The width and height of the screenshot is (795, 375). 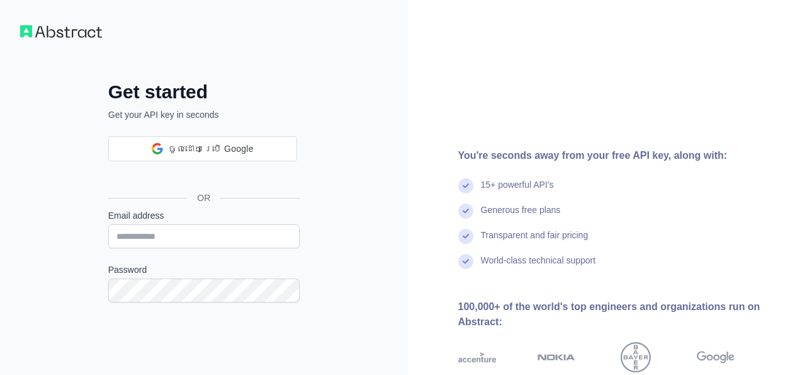 I want to click on img: nokia, so click(x=557, y=357).